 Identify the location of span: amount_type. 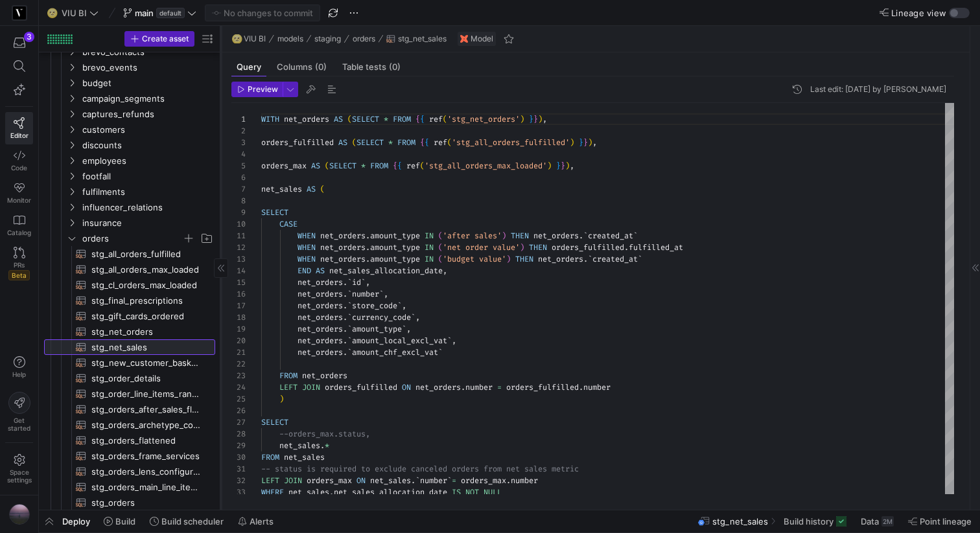
(395, 248).